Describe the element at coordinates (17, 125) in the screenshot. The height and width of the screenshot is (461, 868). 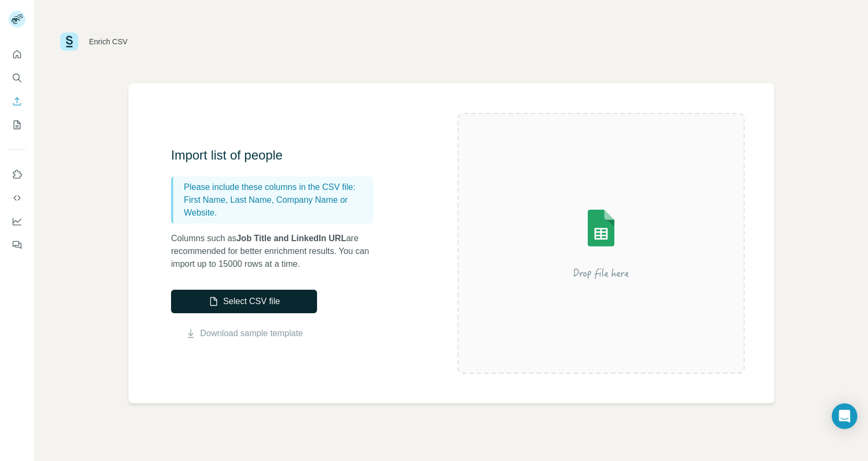
I see `button: My lists` at that location.